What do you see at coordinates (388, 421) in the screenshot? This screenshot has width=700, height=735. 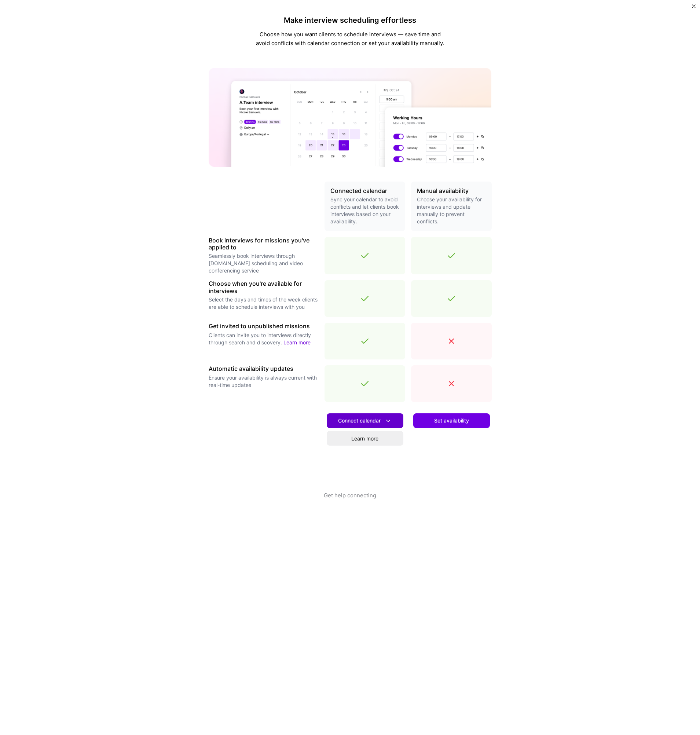 I see `i: icon DownArrowWhite` at bounding box center [388, 421].